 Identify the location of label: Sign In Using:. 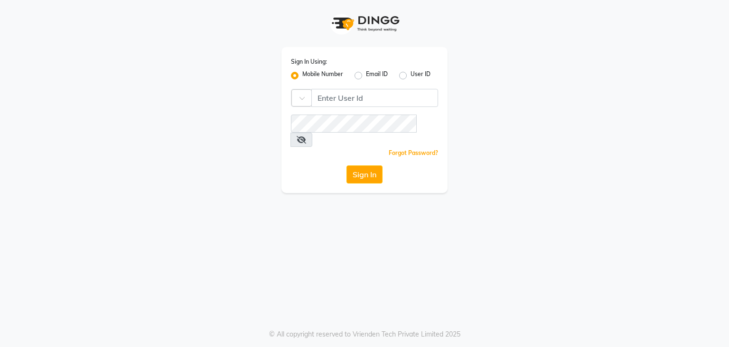
(309, 62).